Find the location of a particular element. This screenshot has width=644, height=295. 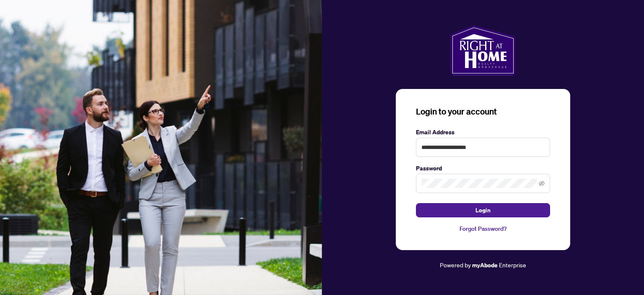

h3: Login to your account is located at coordinates (483, 112).